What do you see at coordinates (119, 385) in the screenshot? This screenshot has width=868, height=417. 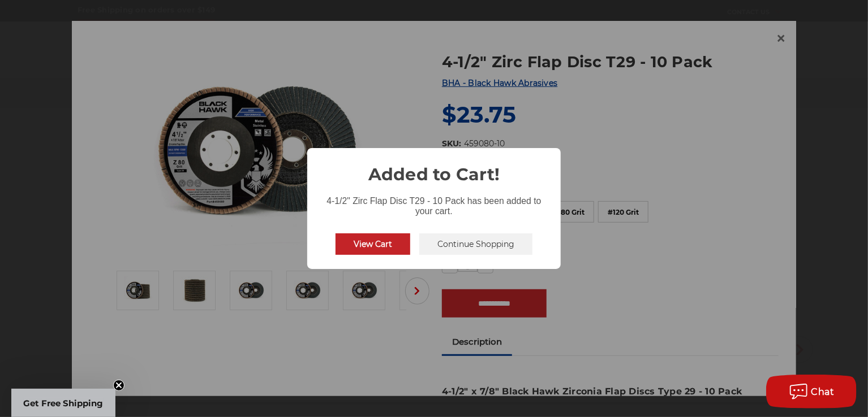 I see `button: Close teaser` at bounding box center [119, 385].